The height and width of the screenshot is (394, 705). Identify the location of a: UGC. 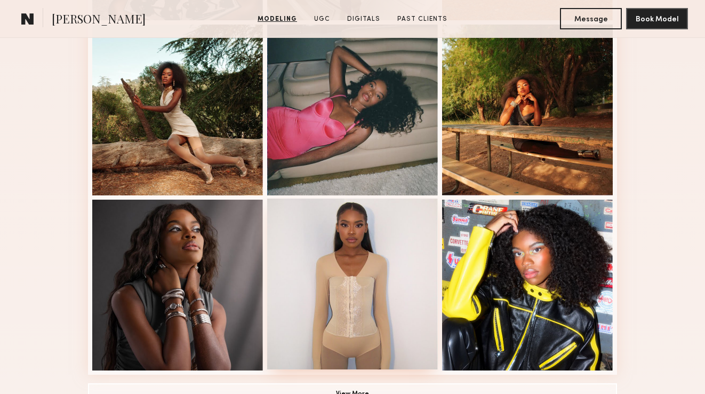
(322, 19).